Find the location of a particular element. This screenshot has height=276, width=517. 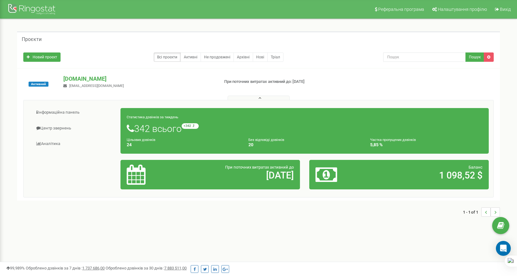

span: Активний is located at coordinates (38, 84).